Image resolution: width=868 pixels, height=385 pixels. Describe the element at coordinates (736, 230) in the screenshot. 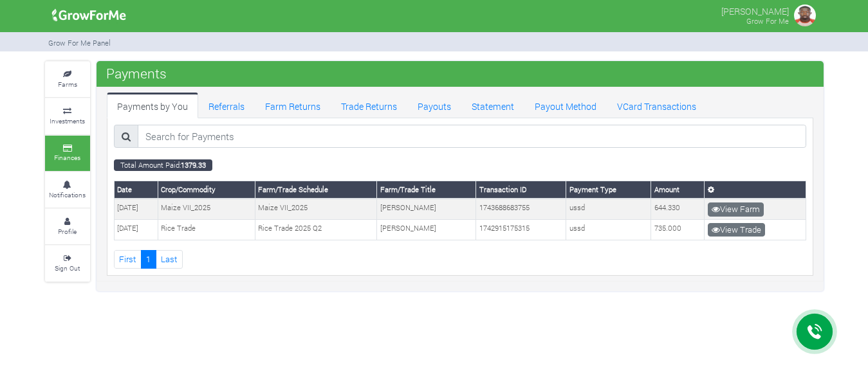

I see `a: View Trade` at that location.